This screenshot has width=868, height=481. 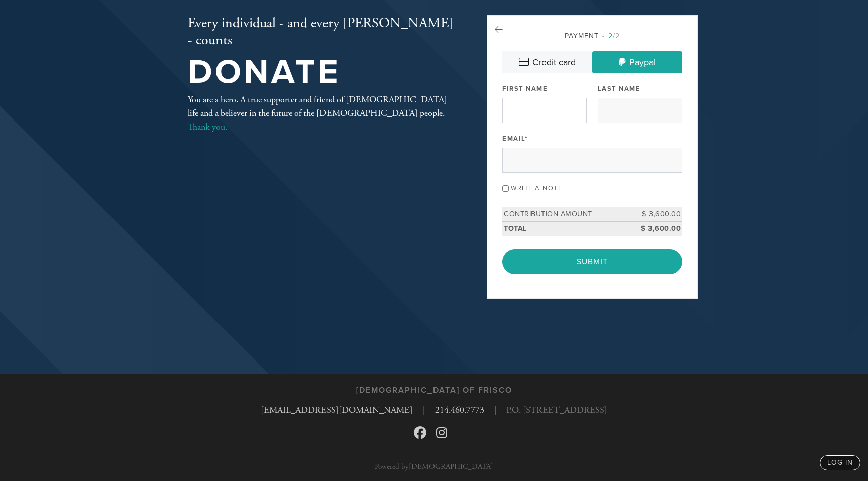 What do you see at coordinates (569, 228) in the screenshot?
I see `td: Total` at bounding box center [569, 228].